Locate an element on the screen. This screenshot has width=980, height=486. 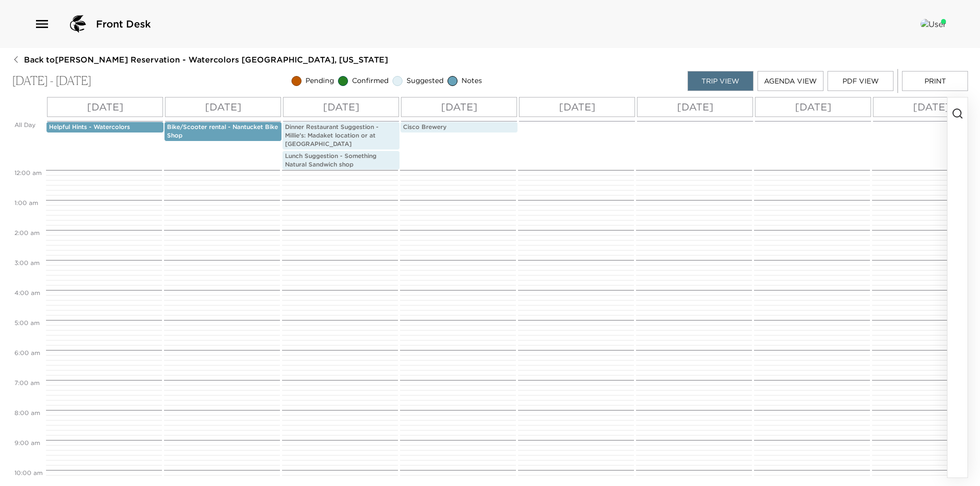
span: Notes is located at coordinates (472, 81).